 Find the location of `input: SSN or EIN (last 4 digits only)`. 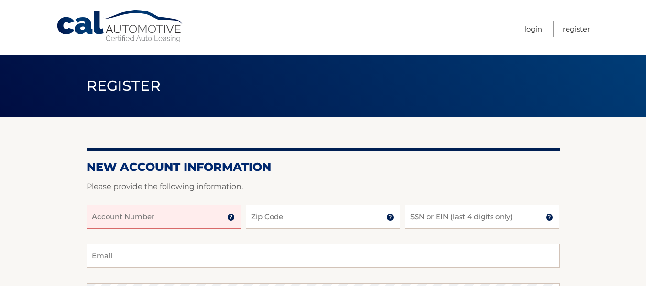

input: SSN or EIN (last 4 digits only) is located at coordinates (482, 217).